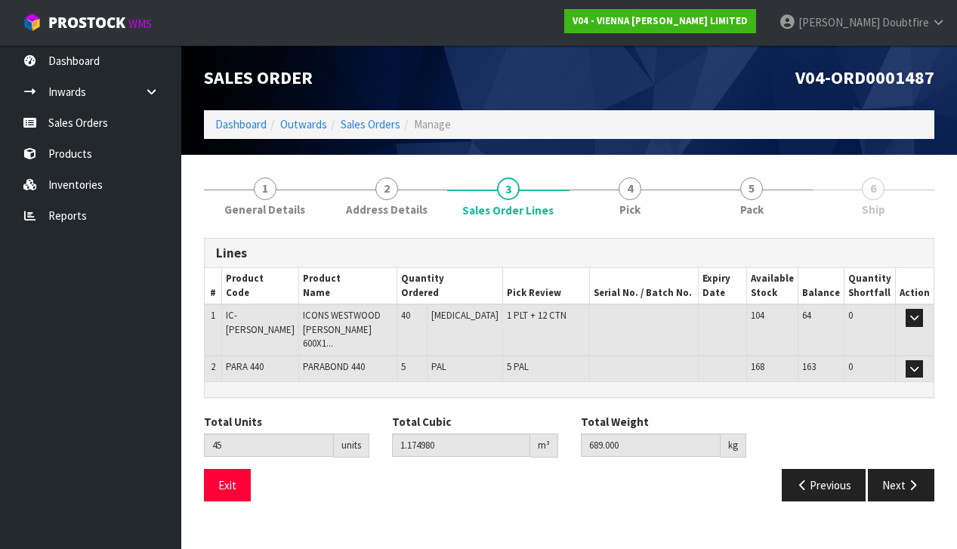 The height and width of the screenshot is (549, 957). I want to click on small: WMS, so click(140, 23).